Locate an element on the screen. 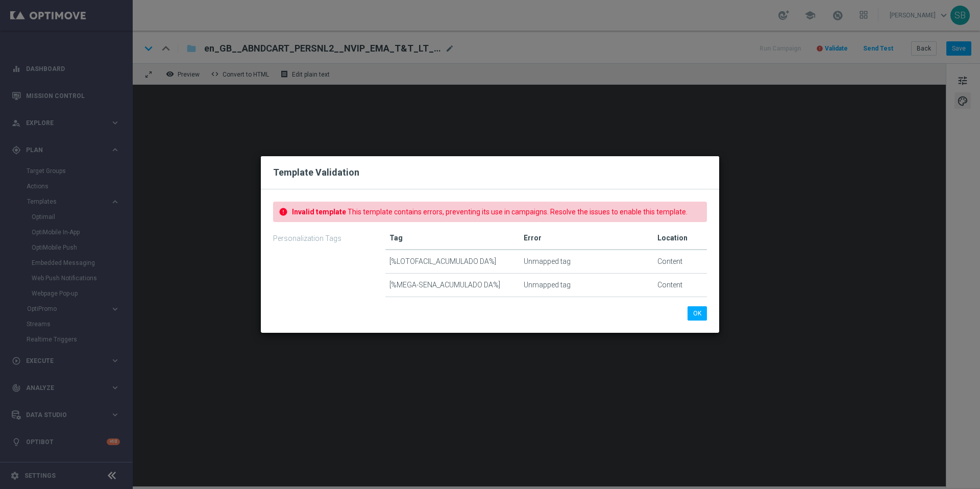  strong: Invalid template is located at coordinates (319, 212).